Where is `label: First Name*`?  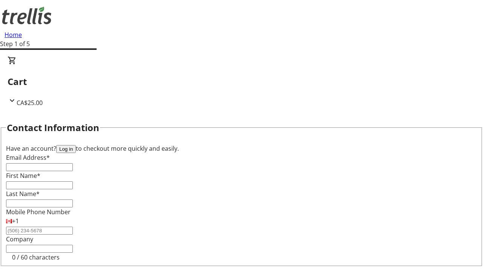 label: First Name* is located at coordinates (23, 176).